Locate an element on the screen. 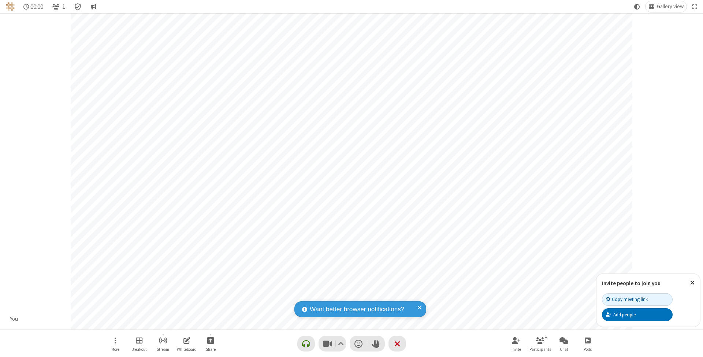 The width and height of the screenshot is (703, 357). img: QA Selenium DO NOT DELETE OR CHANGE is located at coordinates (10, 7).